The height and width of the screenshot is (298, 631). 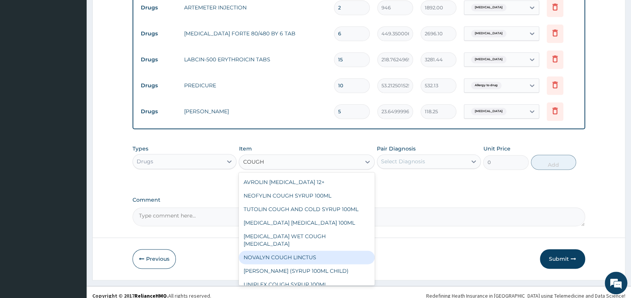 I want to click on label: Pair Diagnosis, so click(x=396, y=149).